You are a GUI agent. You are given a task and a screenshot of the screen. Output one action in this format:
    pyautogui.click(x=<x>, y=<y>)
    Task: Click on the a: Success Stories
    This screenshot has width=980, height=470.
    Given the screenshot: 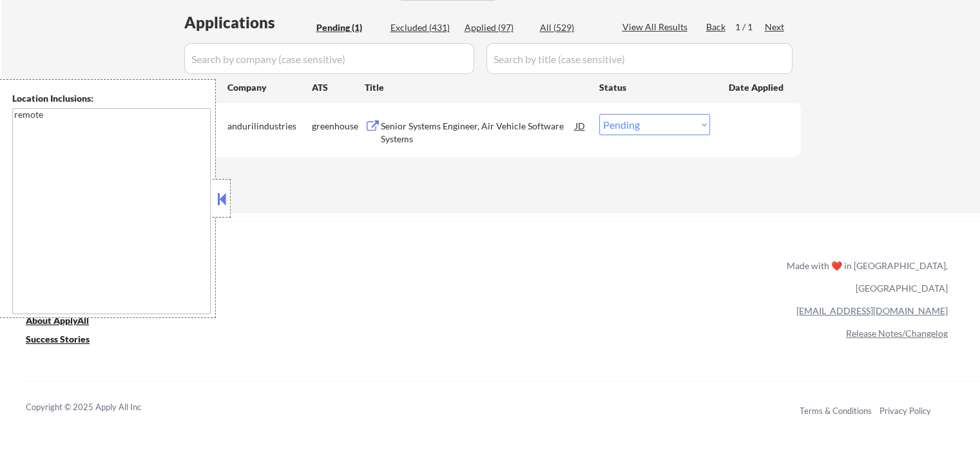 What is the action you would take?
    pyautogui.click(x=67, y=340)
    